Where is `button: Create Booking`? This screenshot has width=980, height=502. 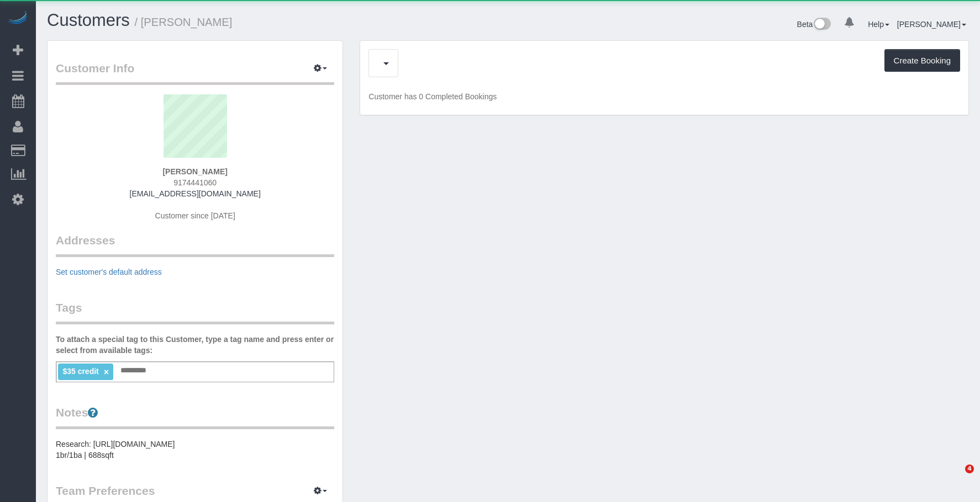
button: Create Booking is located at coordinates (922, 60).